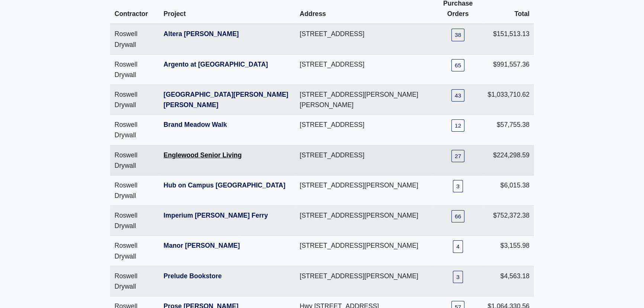 Image resolution: width=644 pixels, height=308 pixels. What do you see at coordinates (458, 216) in the screenshot?
I see `a: 66` at bounding box center [458, 216].